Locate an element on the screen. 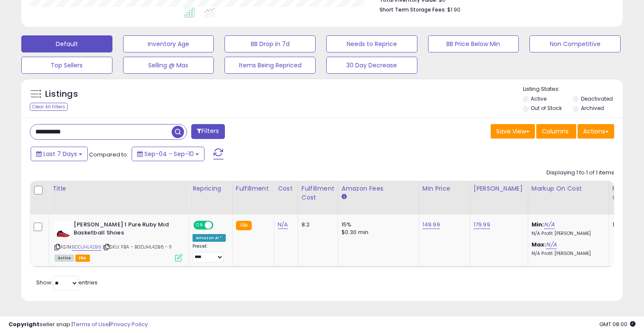 The height and width of the screenshot is (333, 644). span: ON is located at coordinates (200, 225).